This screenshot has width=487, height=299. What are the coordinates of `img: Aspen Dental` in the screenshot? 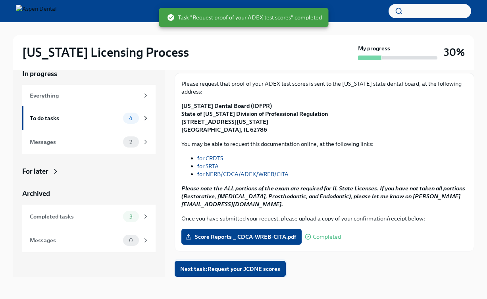 It's located at (36, 11).